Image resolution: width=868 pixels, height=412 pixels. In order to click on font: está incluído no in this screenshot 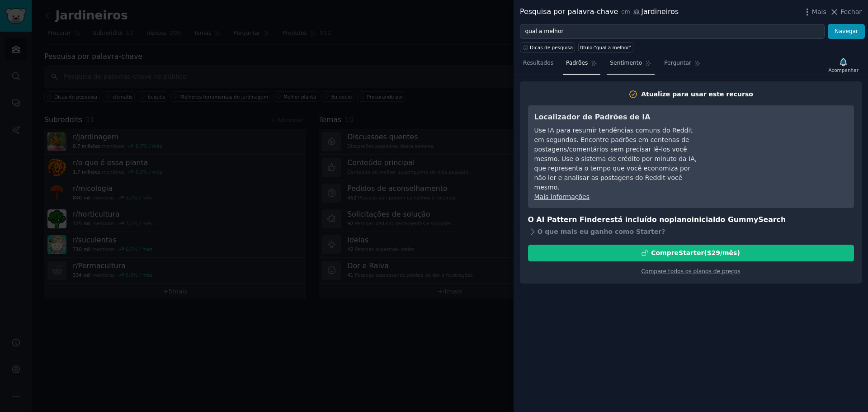, I will do `click(637, 220)`.